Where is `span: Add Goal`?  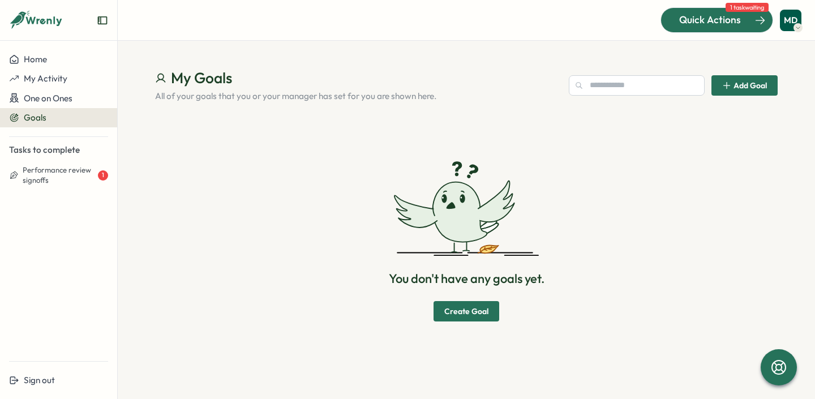 span: Add Goal is located at coordinates (750, 85).